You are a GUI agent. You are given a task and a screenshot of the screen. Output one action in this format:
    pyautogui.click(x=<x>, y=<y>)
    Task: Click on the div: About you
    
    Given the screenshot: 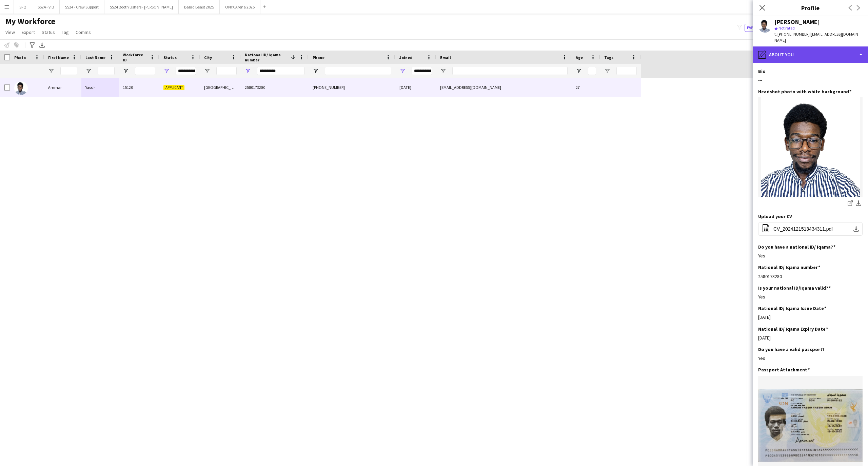 What is the action you would take?
    pyautogui.click(x=810, y=55)
    